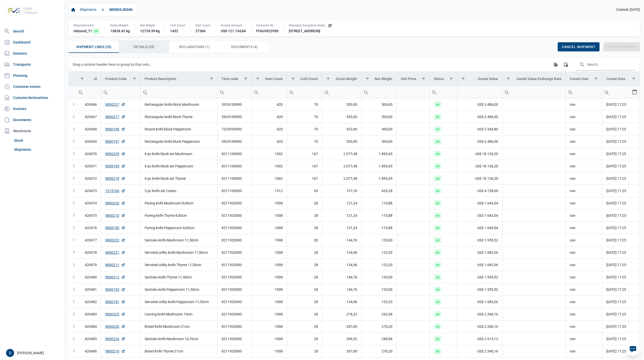  Describe the element at coordinates (32, 87) in the screenshot. I see `a: Container events` at that location.